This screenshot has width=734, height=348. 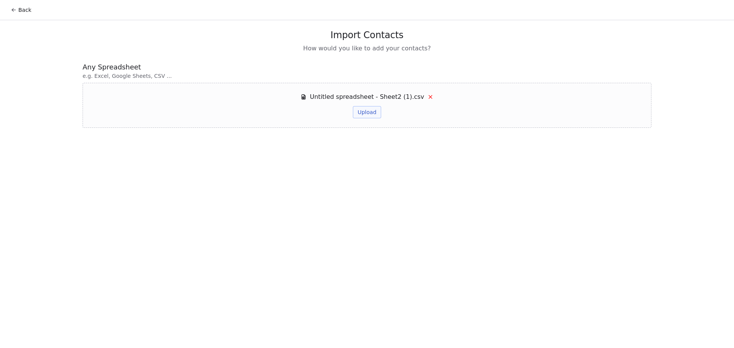 I want to click on button: Back, so click(x=21, y=10).